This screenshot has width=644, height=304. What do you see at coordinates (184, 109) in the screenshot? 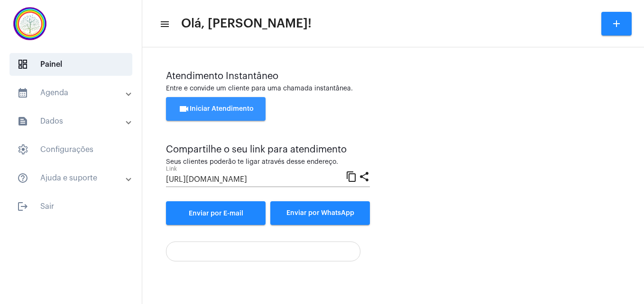
I see `mat-icon: videocam` at bounding box center [184, 109].